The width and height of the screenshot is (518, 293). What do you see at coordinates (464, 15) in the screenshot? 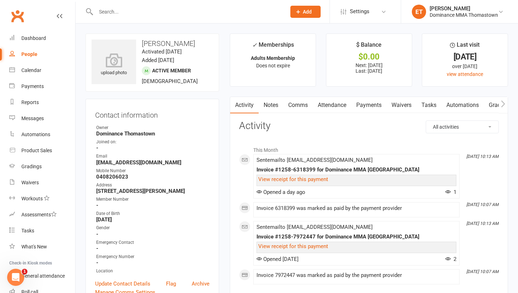
I see `div: Dominance MMA Thomastown` at bounding box center [464, 15].